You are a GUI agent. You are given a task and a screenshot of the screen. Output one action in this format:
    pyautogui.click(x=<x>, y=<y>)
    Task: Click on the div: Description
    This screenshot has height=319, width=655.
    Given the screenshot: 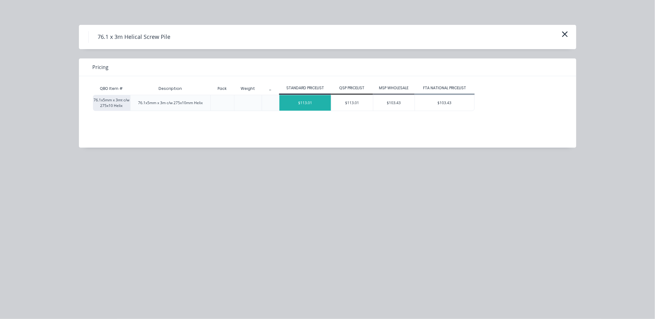 What is the action you would take?
    pyautogui.click(x=170, y=89)
    